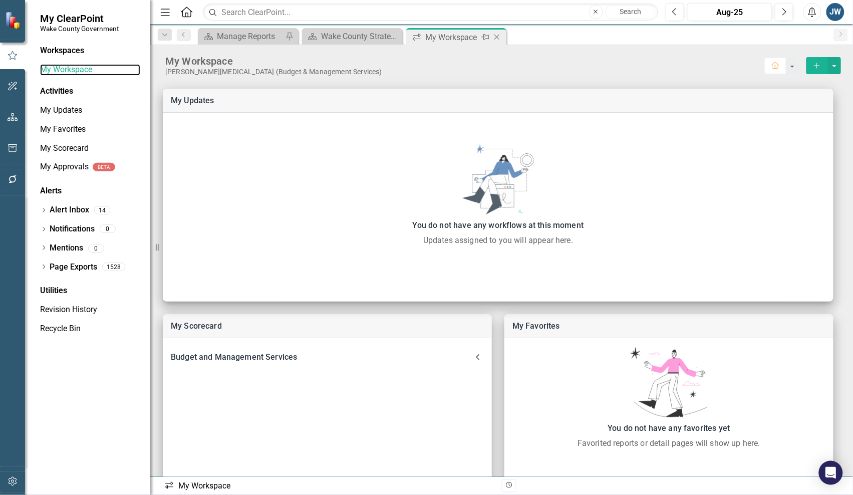 This screenshot has height=495, width=853. What do you see at coordinates (73, 267) in the screenshot?
I see `a: Page Exports` at bounding box center [73, 267].